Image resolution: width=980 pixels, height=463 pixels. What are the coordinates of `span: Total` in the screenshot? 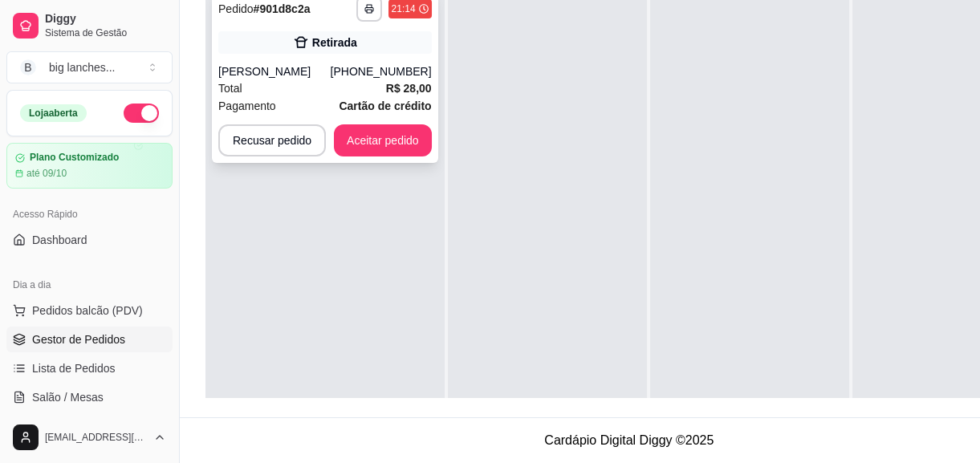 It's located at (230, 89).